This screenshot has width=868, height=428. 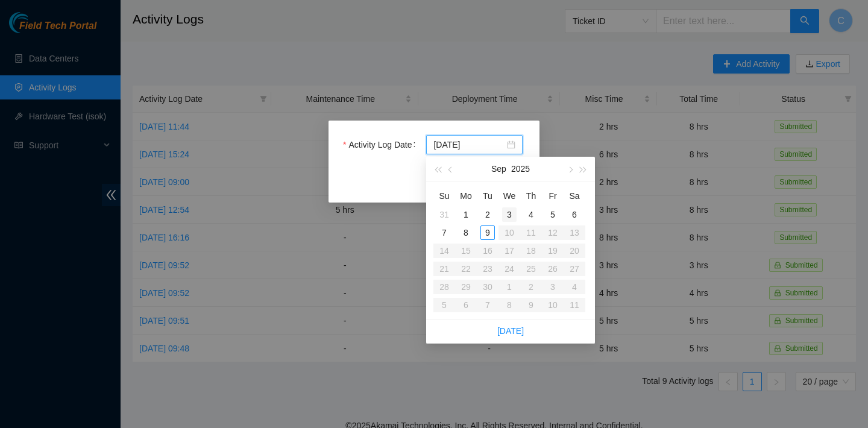 What do you see at coordinates (488, 215) in the screenshot?
I see `td: 2025-09-02` at bounding box center [488, 215].